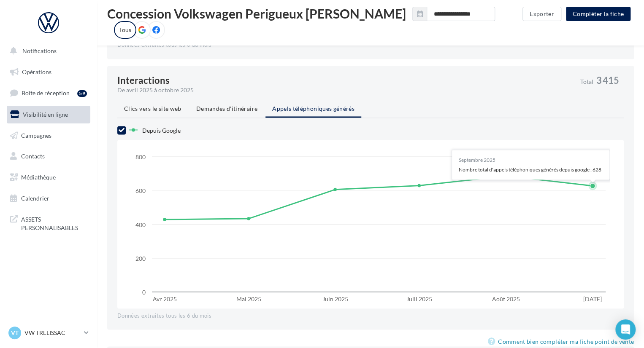 The width and height of the screenshot is (644, 348). I want to click on span: Notifications, so click(39, 51).